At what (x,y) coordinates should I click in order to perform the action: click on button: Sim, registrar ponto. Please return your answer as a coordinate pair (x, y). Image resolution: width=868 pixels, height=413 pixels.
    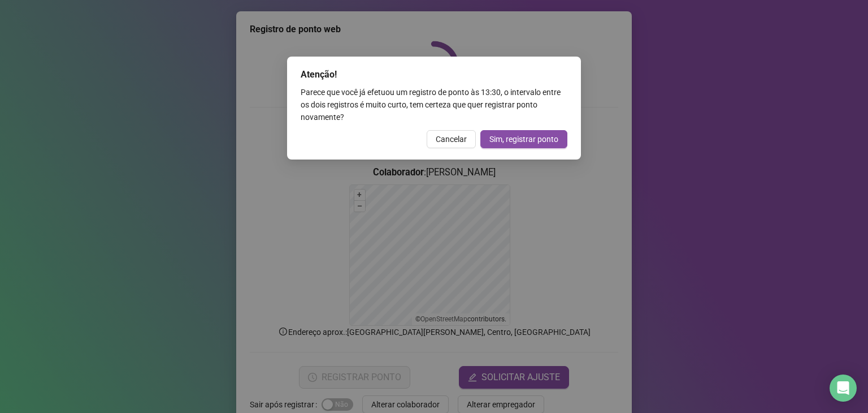
    Looking at the image, I should click on (524, 139).